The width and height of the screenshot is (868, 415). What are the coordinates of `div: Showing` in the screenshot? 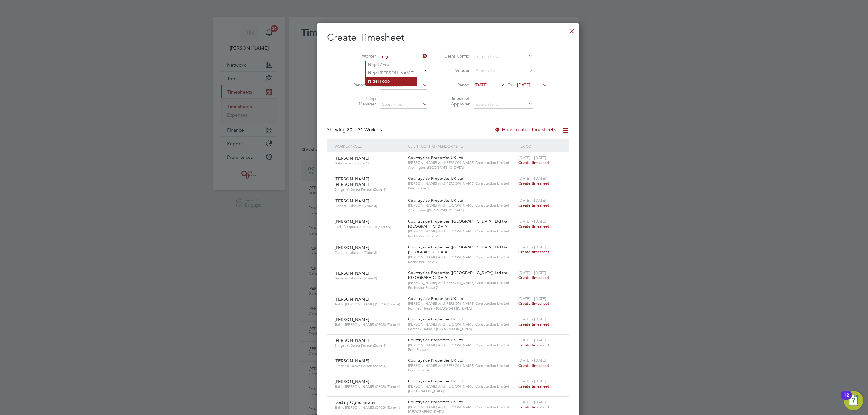 It's located at (355, 130).